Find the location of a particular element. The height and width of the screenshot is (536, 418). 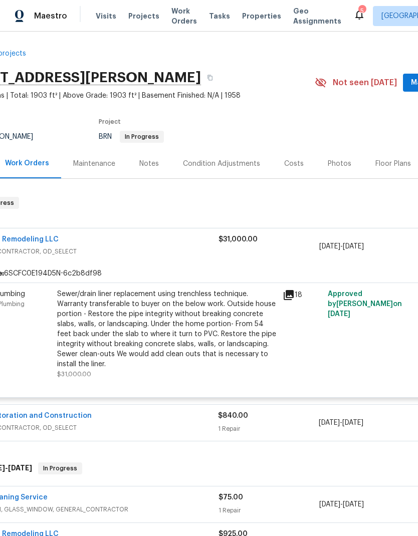

span: Tasks is located at coordinates (219, 16).